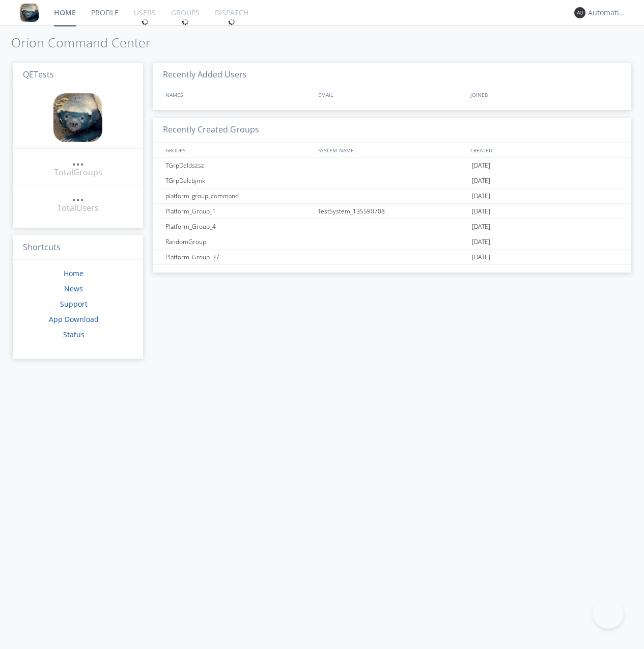 The height and width of the screenshot is (649, 644). Describe the element at coordinates (73, 288) in the screenshot. I see `a: News` at that location.